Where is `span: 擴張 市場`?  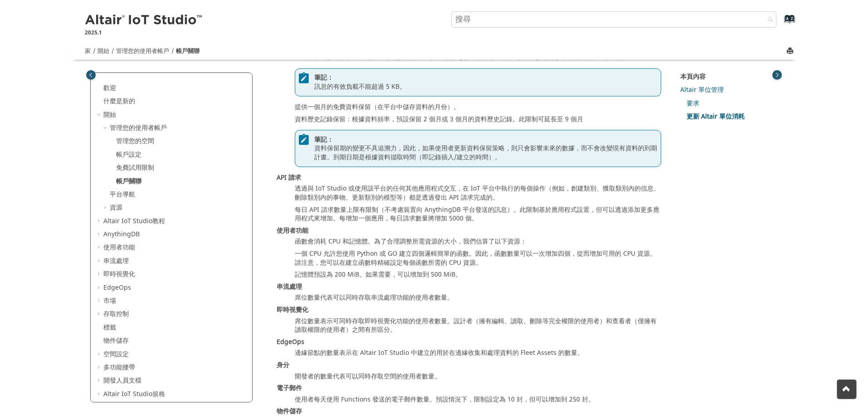 span: 擴張 市場 is located at coordinates (100, 301).